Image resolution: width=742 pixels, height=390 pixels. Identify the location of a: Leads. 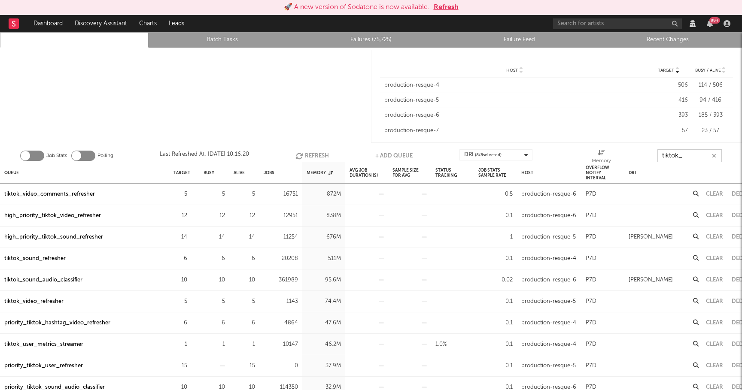
(176, 24).